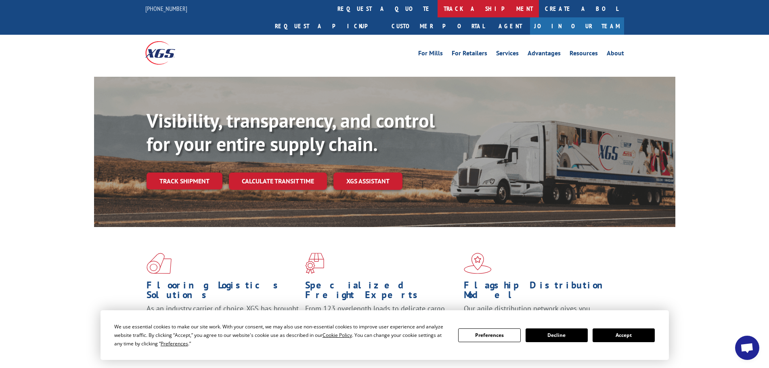 This screenshot has width=769, height=368. Describe the element at coordinates (438, 26) in the screenshot. I see `a: Customer Portal` at that location.